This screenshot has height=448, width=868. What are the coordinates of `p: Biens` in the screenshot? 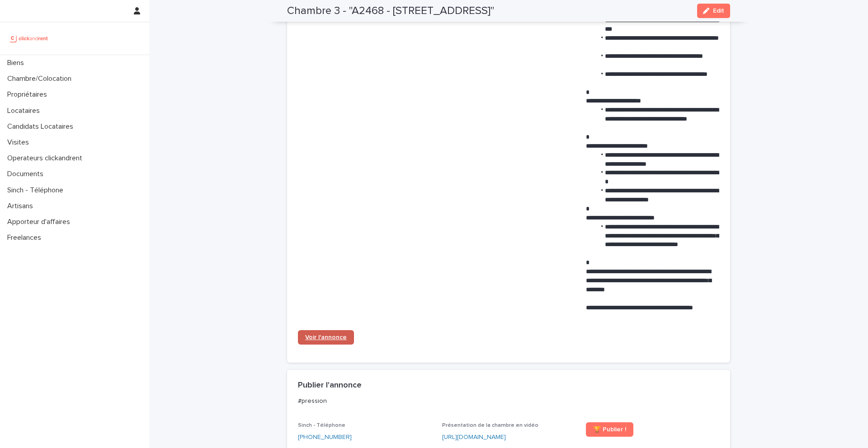 It's located at (17, 63).